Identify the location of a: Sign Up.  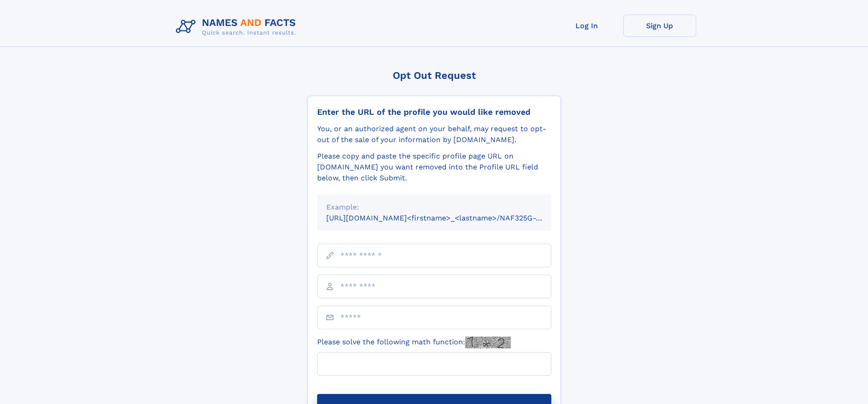
(660, 26).